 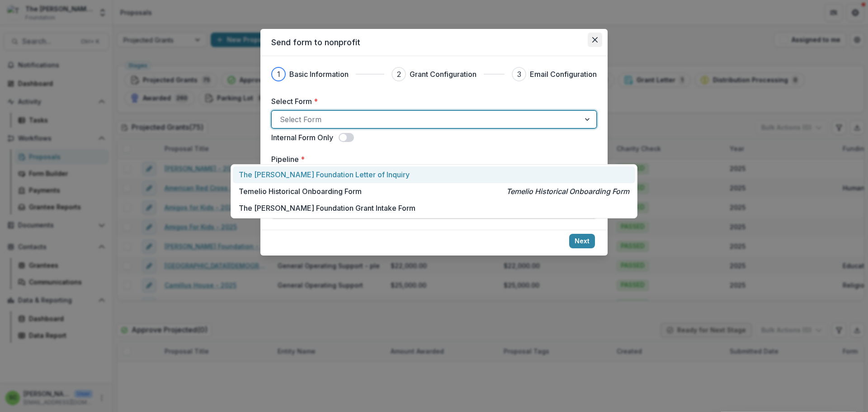 I want to click on div: 2, so click(x=398, y=74).